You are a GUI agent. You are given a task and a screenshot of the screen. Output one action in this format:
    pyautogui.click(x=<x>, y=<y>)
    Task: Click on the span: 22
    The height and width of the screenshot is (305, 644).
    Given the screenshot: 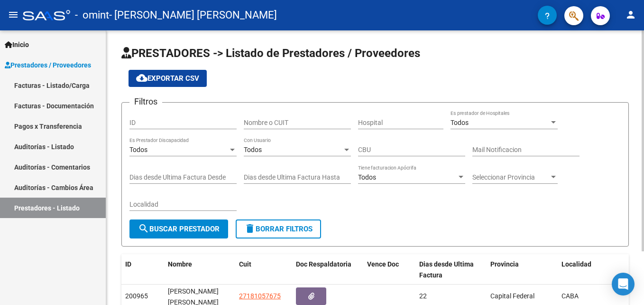 What is the action you would take?
    pyautogui.click(x=423, y=296)
    